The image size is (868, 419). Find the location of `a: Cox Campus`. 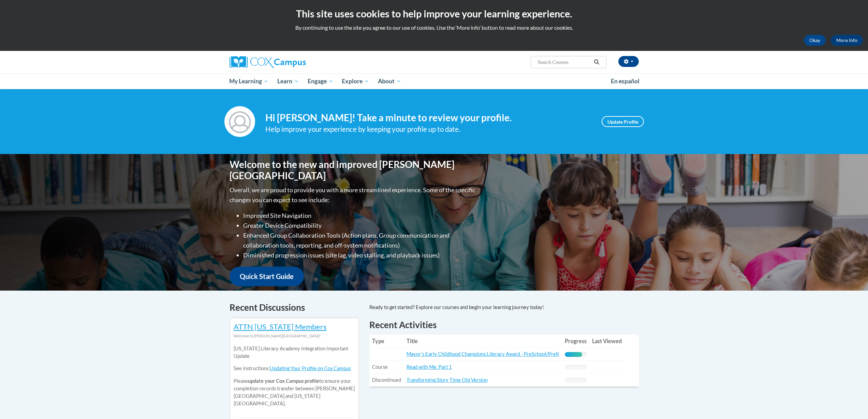

a: Cox Campus is located at coordinates (294, 62).